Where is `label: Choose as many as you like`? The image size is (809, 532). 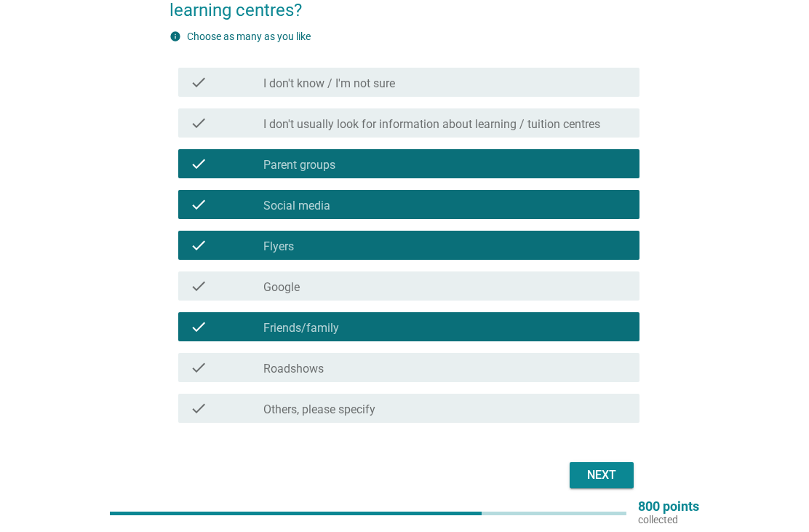
label: Choose as many as you like is located at coordinates (249, 37).